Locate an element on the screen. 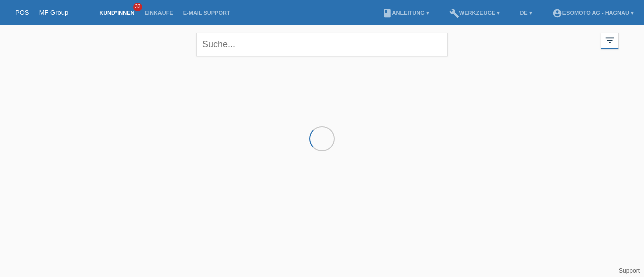 Image resolution: width=644 pixels, height=277 pixels. a: POS — MF Group is located at coordinates (42, 12).